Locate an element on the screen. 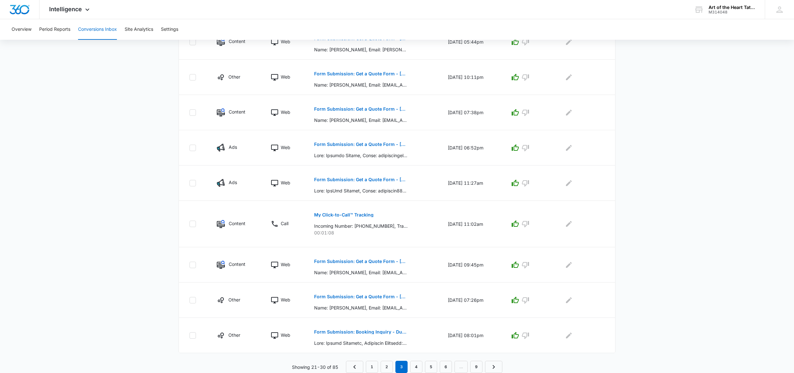  p: Call is located at coordinates (284, 223).